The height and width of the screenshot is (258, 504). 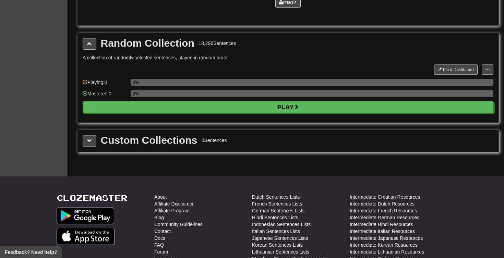 I want to click on a: Lithuanian Sentences Lists, so click(x=280, y=252).